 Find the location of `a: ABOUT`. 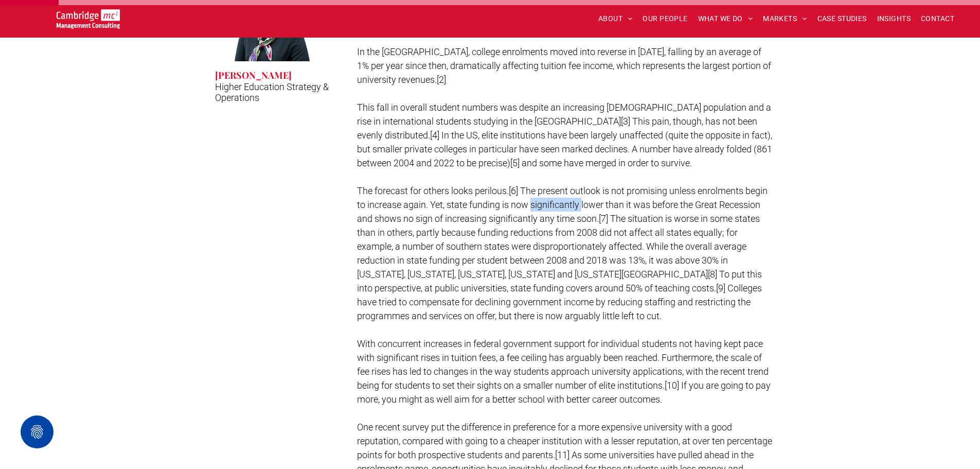

a: ABOUT is located at coordinates (615, 18).